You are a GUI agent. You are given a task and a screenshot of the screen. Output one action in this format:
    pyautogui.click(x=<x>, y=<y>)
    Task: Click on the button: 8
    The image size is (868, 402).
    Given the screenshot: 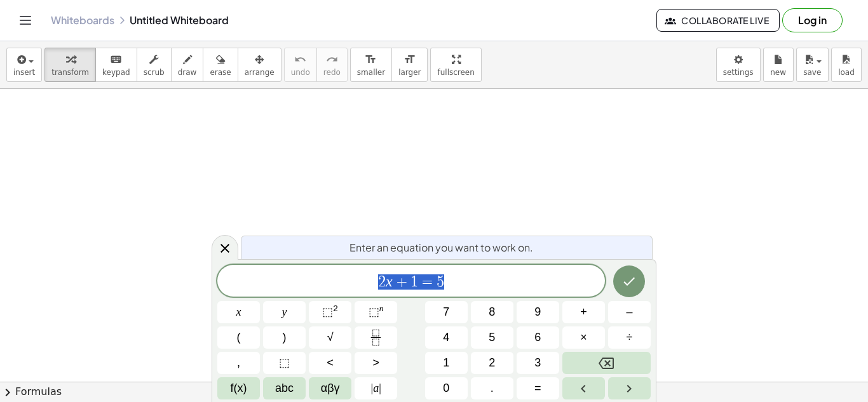 What is the action you would take?
    pyautogui.click(x=492, y=311)
    